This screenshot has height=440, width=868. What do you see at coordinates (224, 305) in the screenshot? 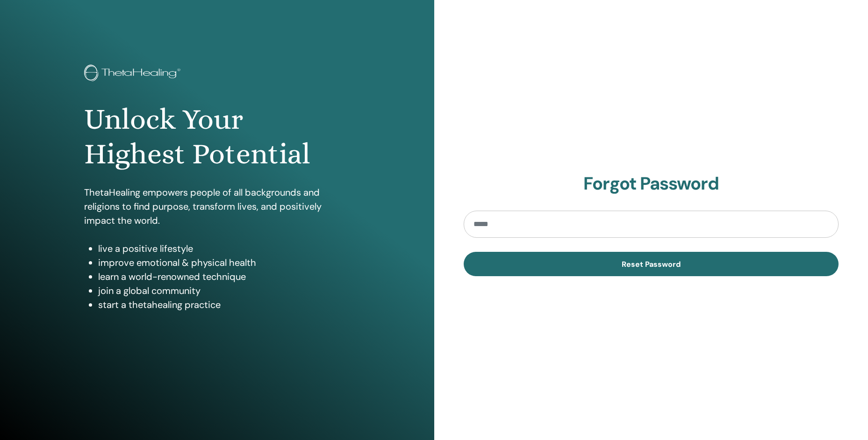
I see `li: start a thetahealing practice` at bounding box center [224, 305].